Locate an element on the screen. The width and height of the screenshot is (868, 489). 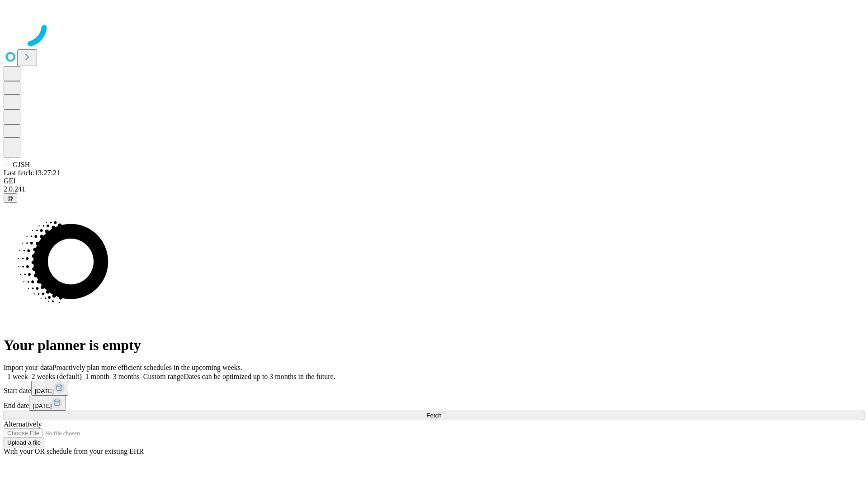
span: With your OR schedule from your existing EHR is located at coordinates (73, 451).